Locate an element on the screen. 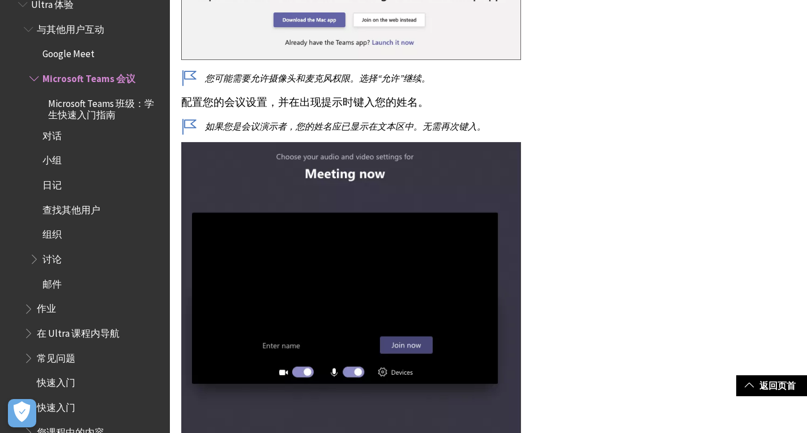 This screenshot has width=807, height=433. span: 对话 is located at coordinates (52, 134).